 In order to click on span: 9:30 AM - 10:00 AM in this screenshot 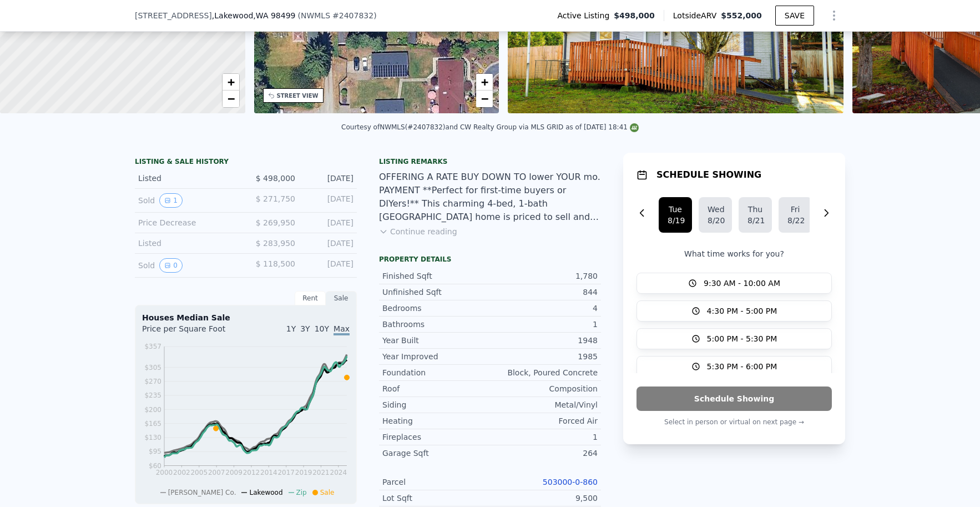, I will do `click(742, 283)`.